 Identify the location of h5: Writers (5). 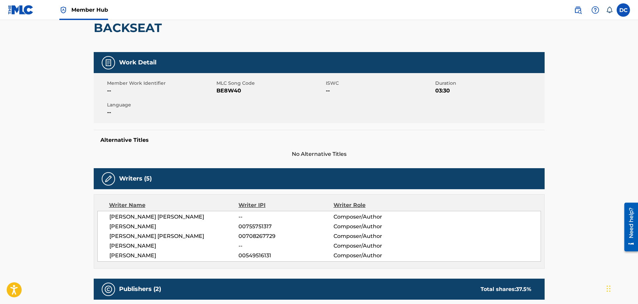
(135, 179).